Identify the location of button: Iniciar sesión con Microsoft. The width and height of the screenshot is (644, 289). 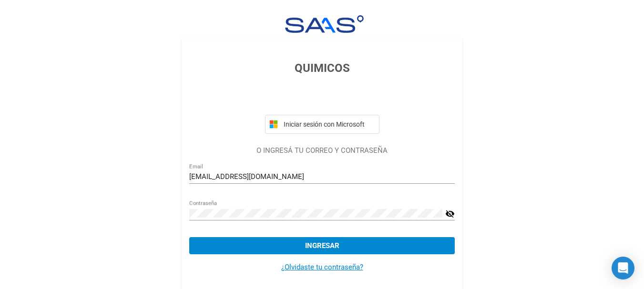
(322, 124).